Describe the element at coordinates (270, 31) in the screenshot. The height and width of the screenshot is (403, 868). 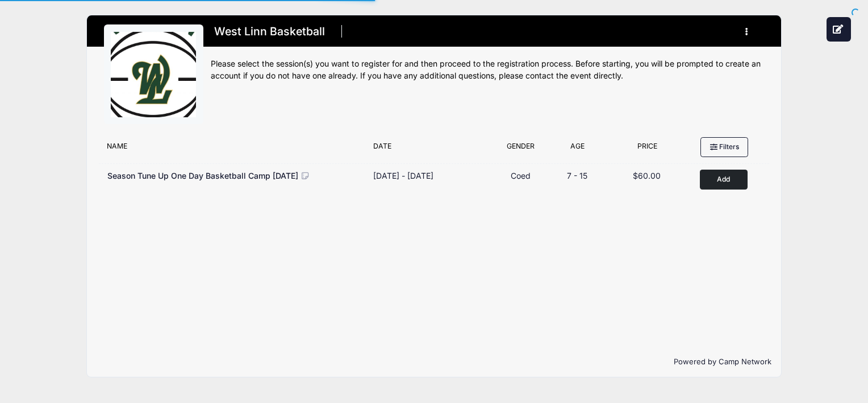
I see `h1: West Linn Basketball` at that location.